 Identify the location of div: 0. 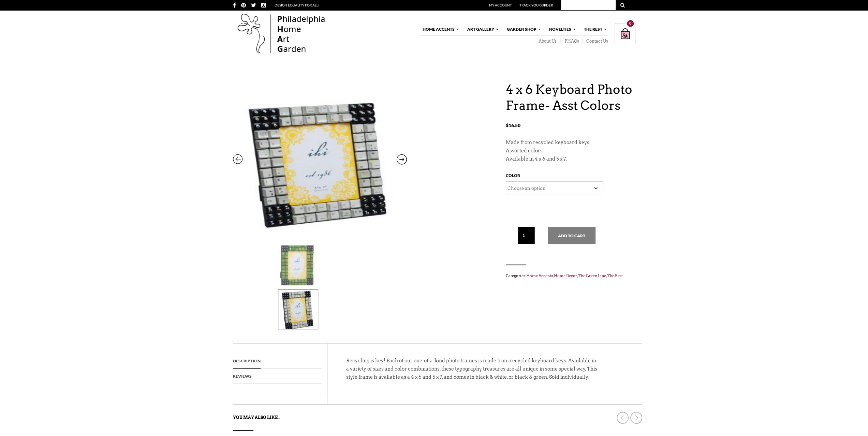
(630, 23).